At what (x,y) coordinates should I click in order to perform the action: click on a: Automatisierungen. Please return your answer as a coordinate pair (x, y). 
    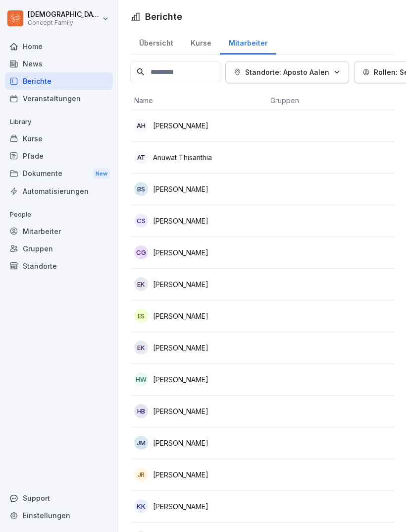
    Looking at the image, I should click on (59, 191).